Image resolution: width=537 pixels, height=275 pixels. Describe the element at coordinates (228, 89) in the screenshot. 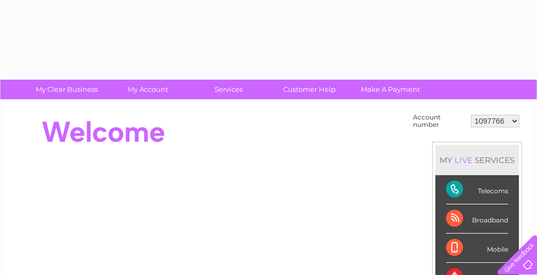

I see `a: Services` at that location.